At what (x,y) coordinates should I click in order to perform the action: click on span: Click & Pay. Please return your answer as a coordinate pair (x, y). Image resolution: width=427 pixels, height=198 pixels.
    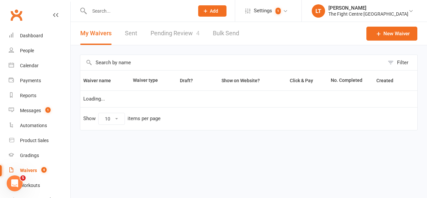
    Looking at the image, I should click on (301, 81).